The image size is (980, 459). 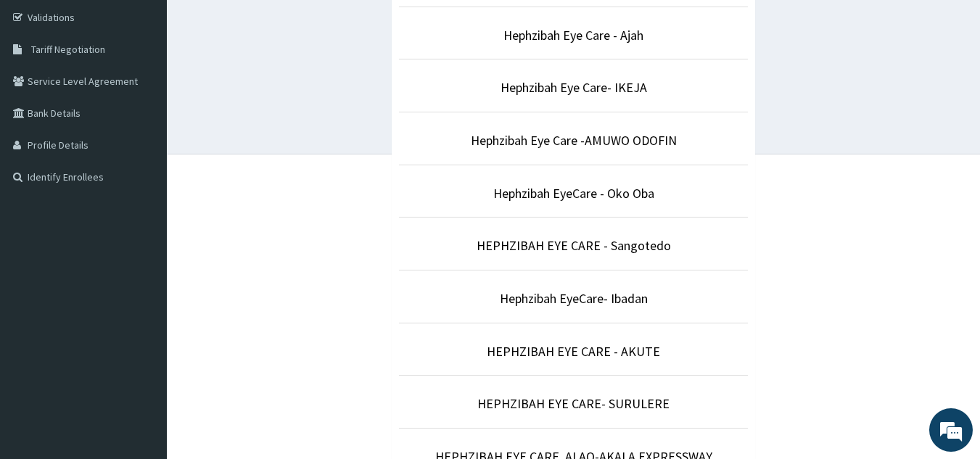 What do you see at coordinates (573, 193) in the screenshot?
I see `a: Hephzibah EyeCare - Oko Oba` at bounding box center [573, 193].